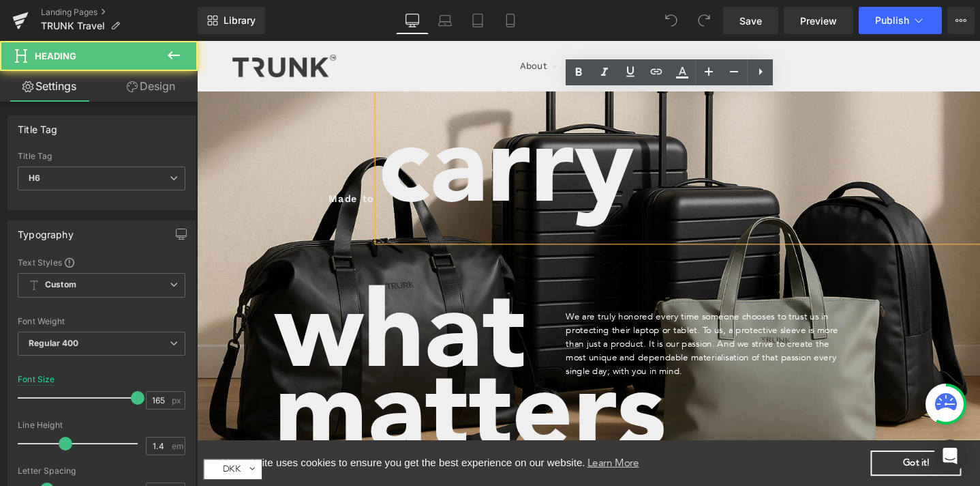  I want to click on div: Letter Spacing, so click(102, 470).